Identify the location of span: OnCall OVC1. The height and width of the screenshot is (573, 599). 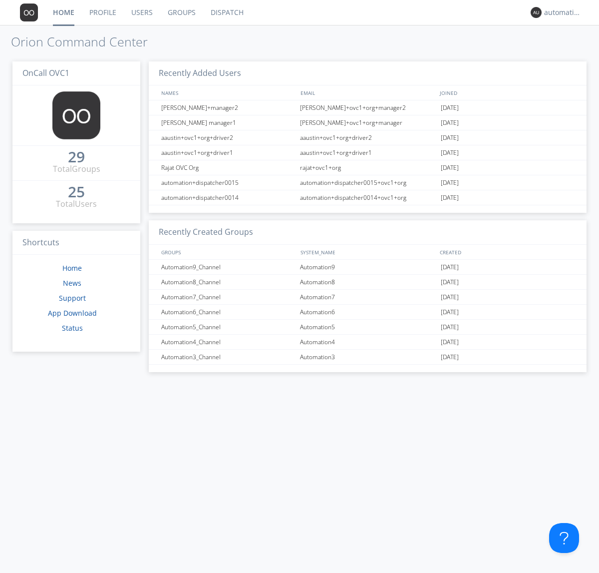
(46, 73).